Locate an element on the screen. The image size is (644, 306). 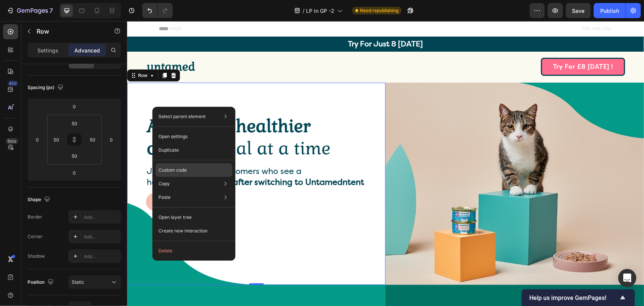
p: Duplicate is located at coordinates (169, 150).